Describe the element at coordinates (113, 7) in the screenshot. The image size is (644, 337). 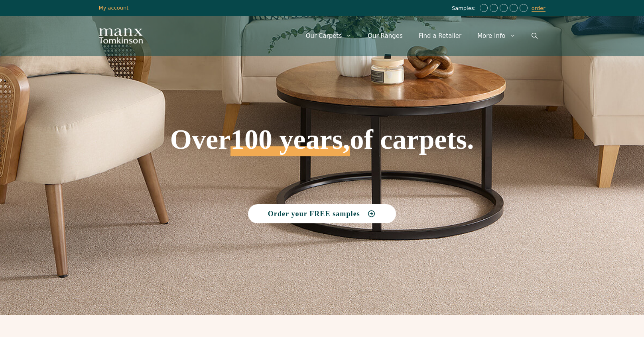
I see `a: My account` at that location.